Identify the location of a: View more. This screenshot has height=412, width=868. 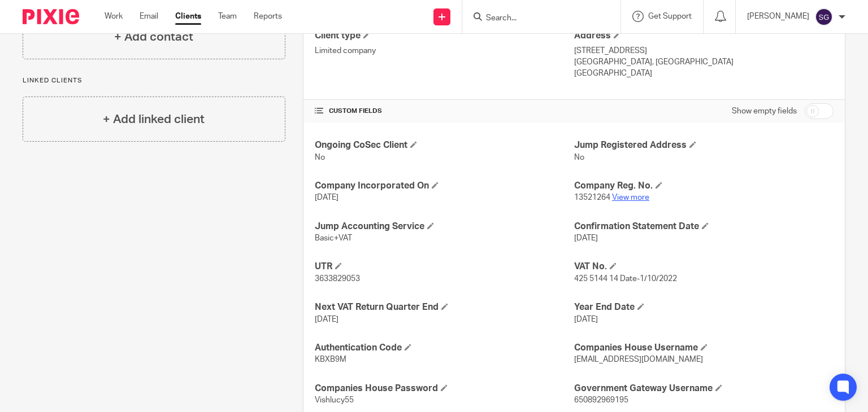
(630, 197).